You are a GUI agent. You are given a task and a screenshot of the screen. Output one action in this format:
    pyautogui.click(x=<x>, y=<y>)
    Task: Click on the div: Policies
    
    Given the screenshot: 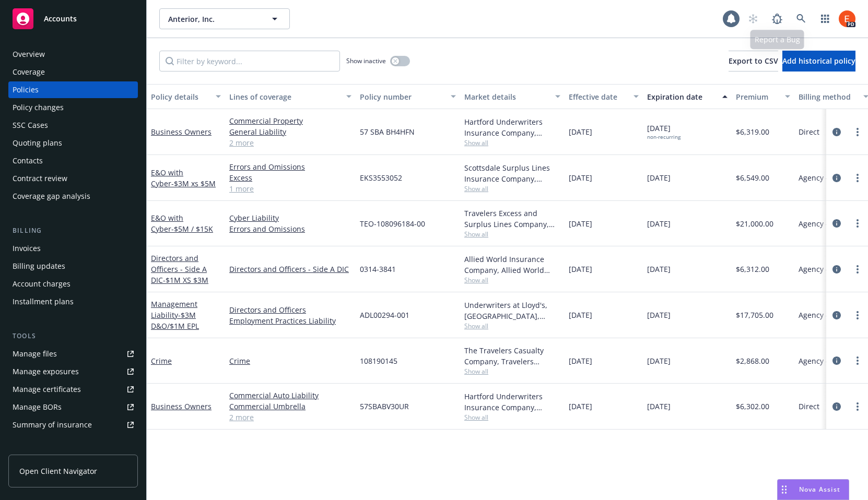 What is the action you would take?
    pyautogui.click(x=25, y=90)
    